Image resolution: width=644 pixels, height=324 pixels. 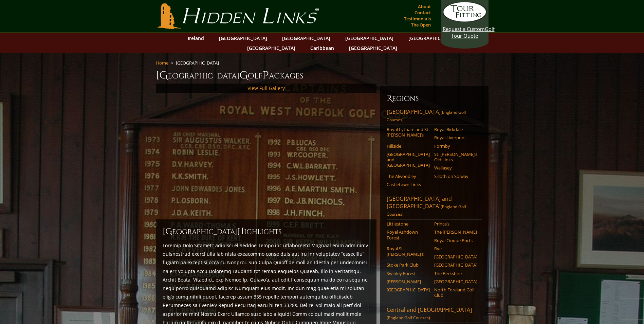 I want to click on span: H, so click(x=241, y=232).